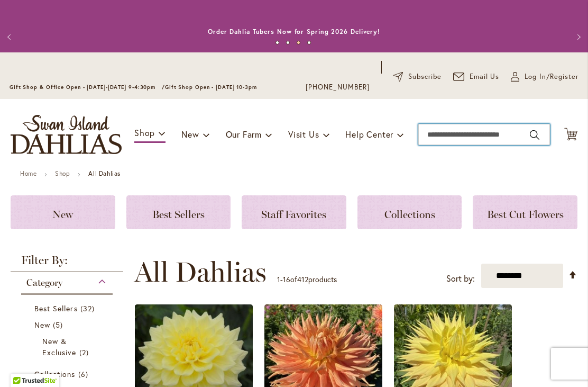  Describe the element at coordinates (545, 77) in the screenshot. I see `a: Log In/Register` at that location.